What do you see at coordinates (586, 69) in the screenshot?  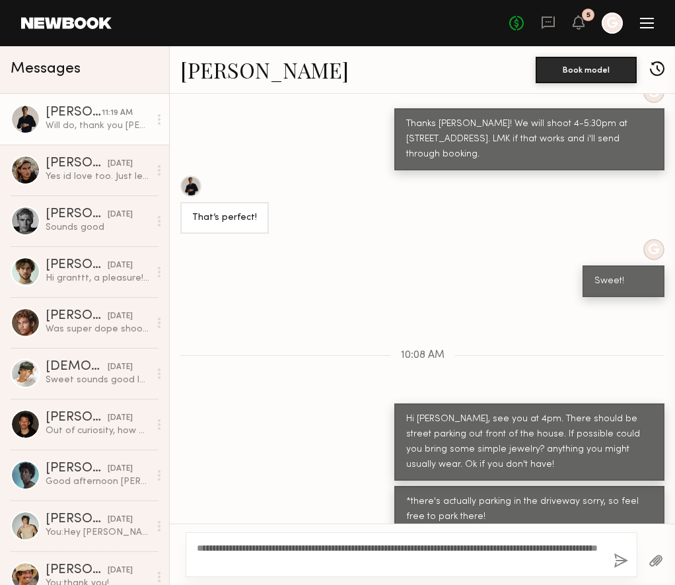 I see `a: Book model` at bounding box center [586, 69].